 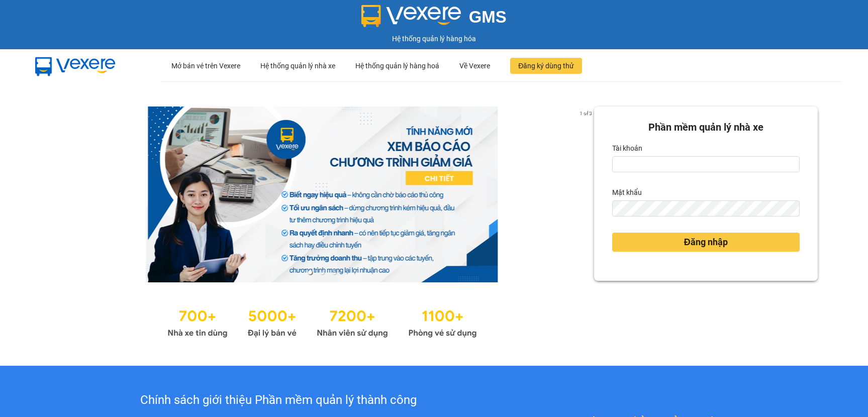 I want to click on div: Mở bán vé trên Vexere, so click(x=206, y=66).